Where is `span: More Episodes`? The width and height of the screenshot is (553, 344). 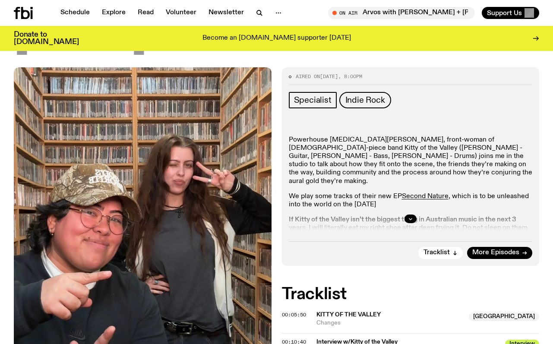
span: More Episodes is located at coordinates (496, 253).